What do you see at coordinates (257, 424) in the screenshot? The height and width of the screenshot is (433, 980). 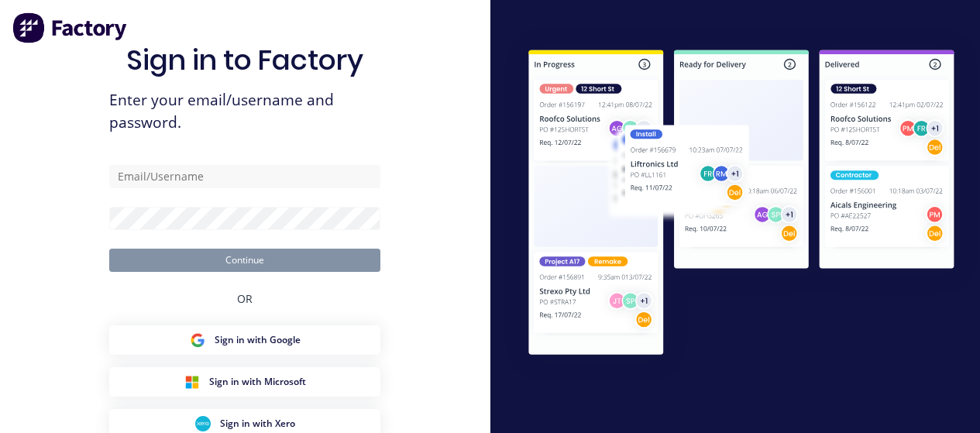 I see `span: Sign in with Xero` at bounding box center [257, 424].